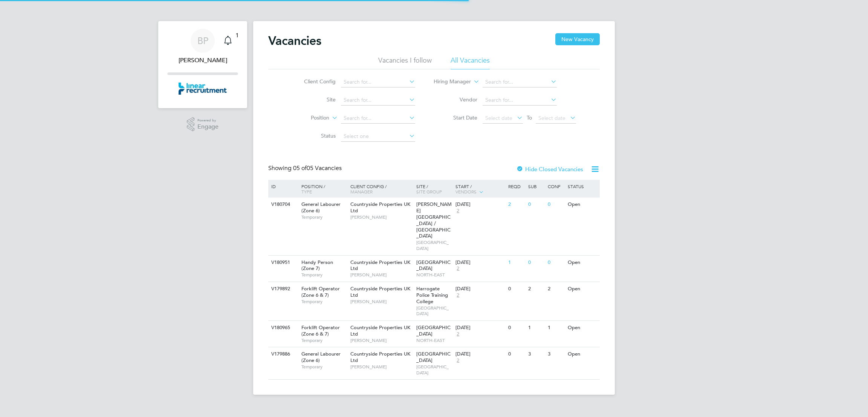  What do you see at coordinates (282, 327) in the screenshot?
I see `div: V180965` at bounding box center [282, 327].